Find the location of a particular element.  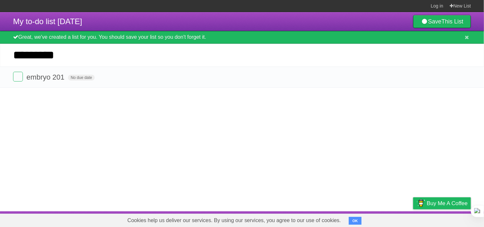

b: This List is located at coordinates (452, 22).